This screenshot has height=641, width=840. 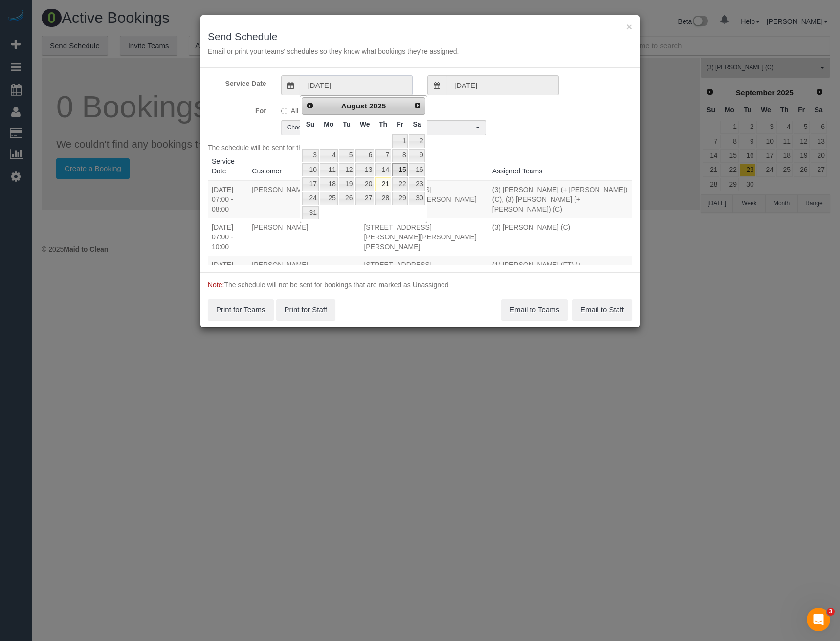 I want to click on span: Prev, so click(x=310, y=106).